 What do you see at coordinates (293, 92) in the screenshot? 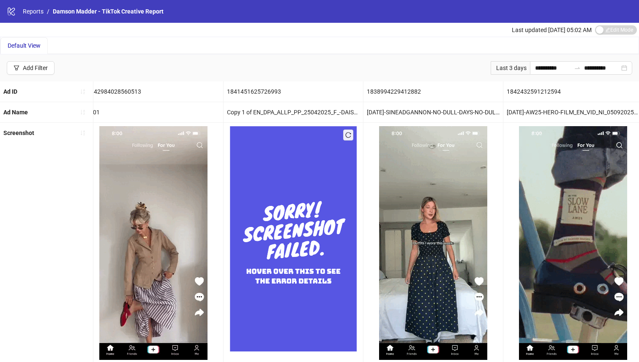
I see `div: 1841451625726993` at bounding box center [293, 92].